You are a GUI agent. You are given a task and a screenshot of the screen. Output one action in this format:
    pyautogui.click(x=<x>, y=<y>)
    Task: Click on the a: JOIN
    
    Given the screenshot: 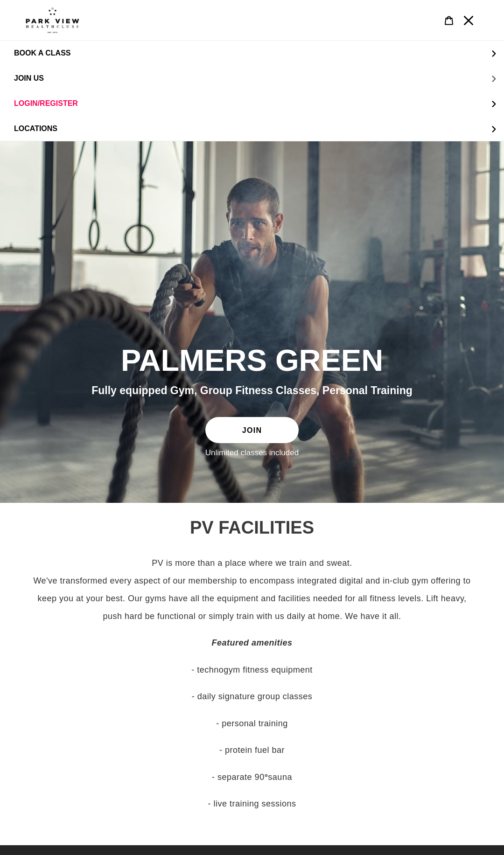 What is the action you would take?
    pyautogui.click(x=252, y=430)
    